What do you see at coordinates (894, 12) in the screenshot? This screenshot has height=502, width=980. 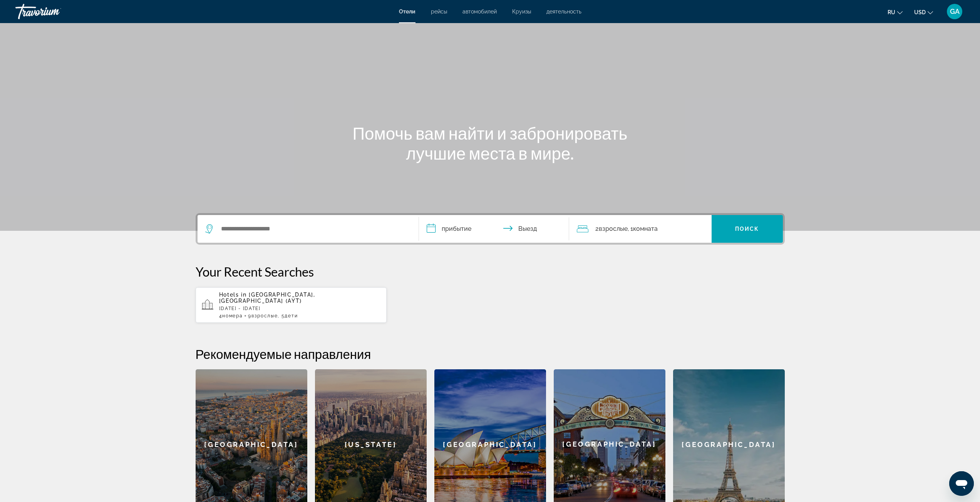 I see `button: Change language` at bounding box center [894, 12].